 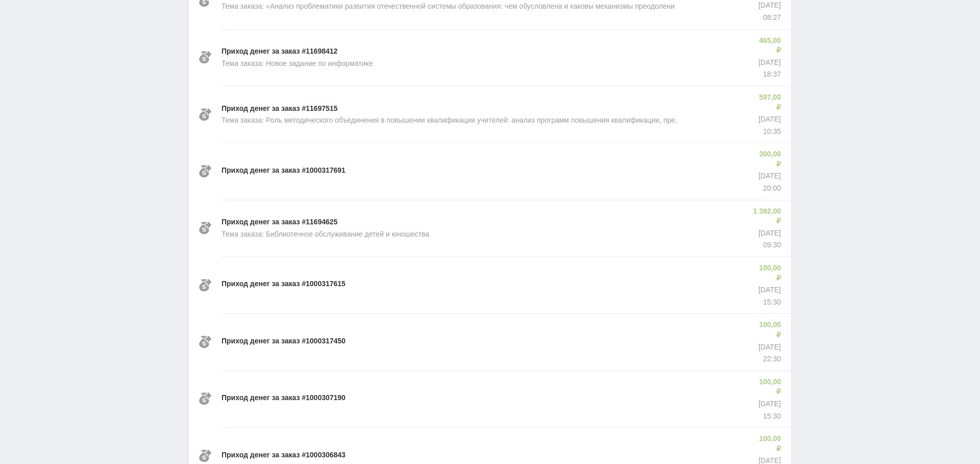 I want to click on p: Приход денег за заказ #1000317450, so click(x=283, y=341).